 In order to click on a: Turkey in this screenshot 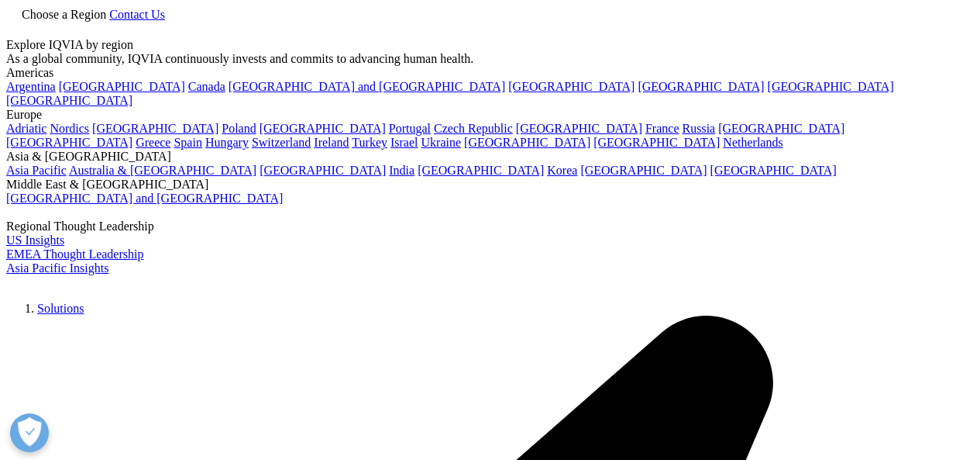, I will do `click(369, 142)`.